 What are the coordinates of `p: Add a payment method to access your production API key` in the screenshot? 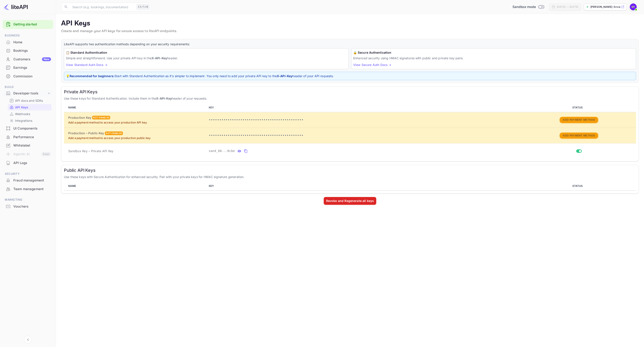 It's located at (137, 122).